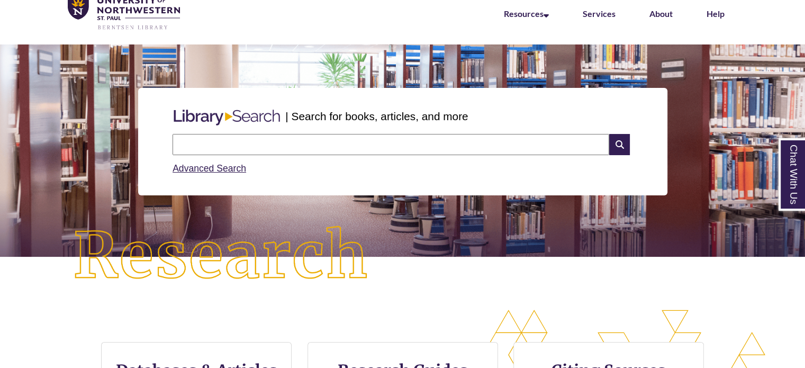 The width and height of the screenshot is (805, 368). I want to click on a: Resources, so click(526, 13).